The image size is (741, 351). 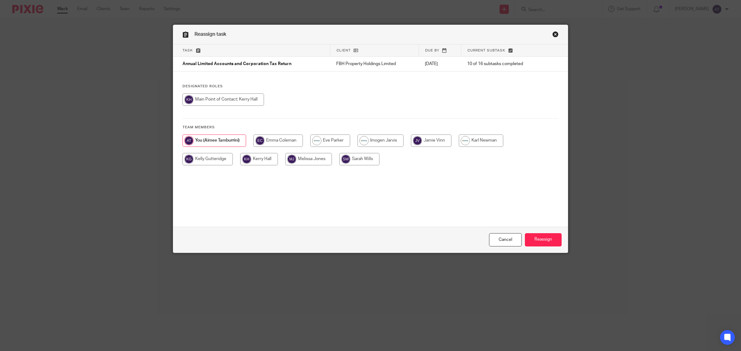 What do you see at coordinates (503, 64) in the screenshot?
I see `td: 10 of 16 subtasks completed` at bounding box center [503, 64].